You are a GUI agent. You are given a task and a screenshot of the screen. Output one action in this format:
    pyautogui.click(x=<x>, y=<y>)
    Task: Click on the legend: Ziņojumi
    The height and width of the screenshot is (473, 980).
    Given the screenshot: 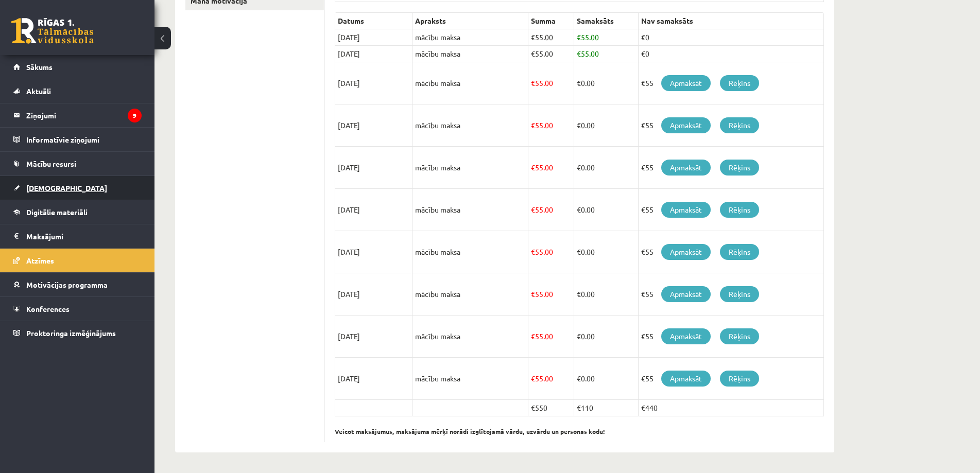 What is the action you would take?
    pyautogui.click(x=84, y=115)
    